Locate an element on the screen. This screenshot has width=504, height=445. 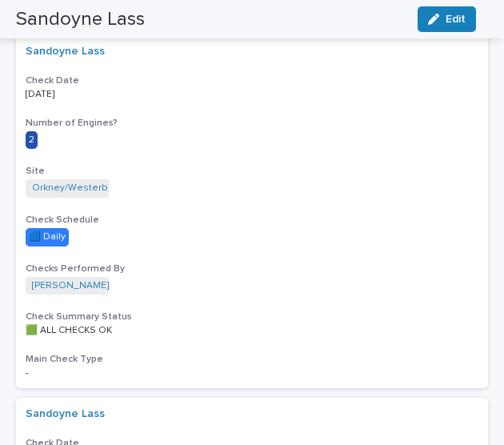
h3: Check Summary Status is located at coordinates (252, 317).